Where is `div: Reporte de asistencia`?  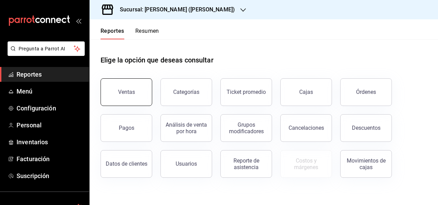
div: Reporte de asistencia is located at coordinates (246, 164).